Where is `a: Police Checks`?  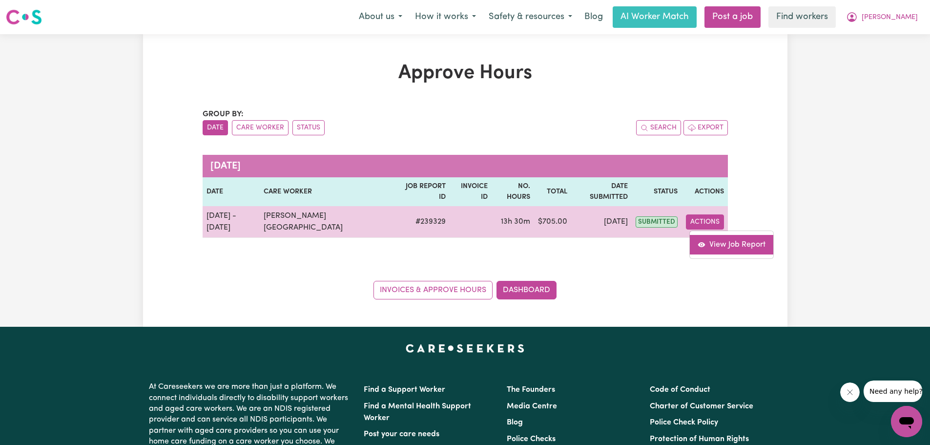 a: Police Checks is located at coordinates (531, 439).